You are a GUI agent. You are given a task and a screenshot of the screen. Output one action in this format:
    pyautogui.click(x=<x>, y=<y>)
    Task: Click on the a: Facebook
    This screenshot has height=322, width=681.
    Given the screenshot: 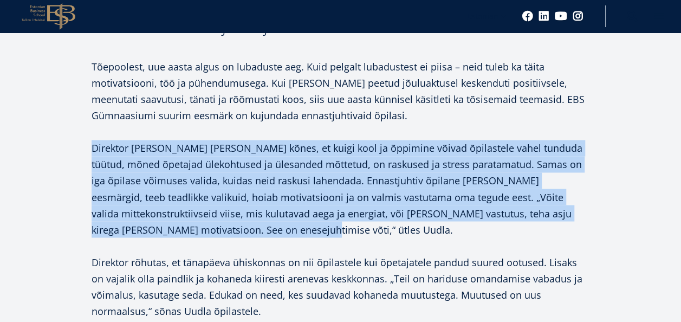 What is the action you would take?
    pyautogui.click(x=528, y=16)
    